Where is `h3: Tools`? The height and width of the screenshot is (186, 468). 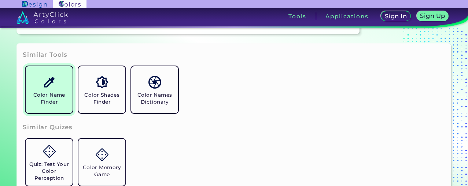
h3: Tools is located at coordinates (297, 16).